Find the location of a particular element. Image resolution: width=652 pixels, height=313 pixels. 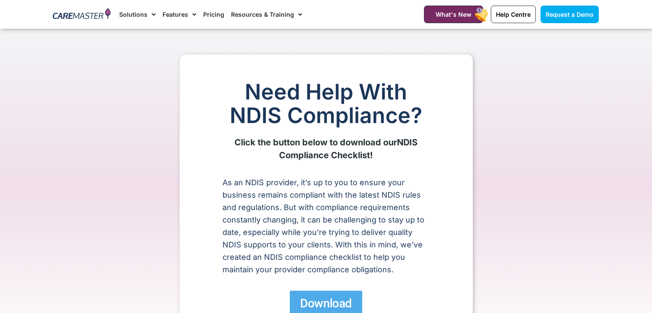

a: Help Centre is located at coordinates (513, 14).